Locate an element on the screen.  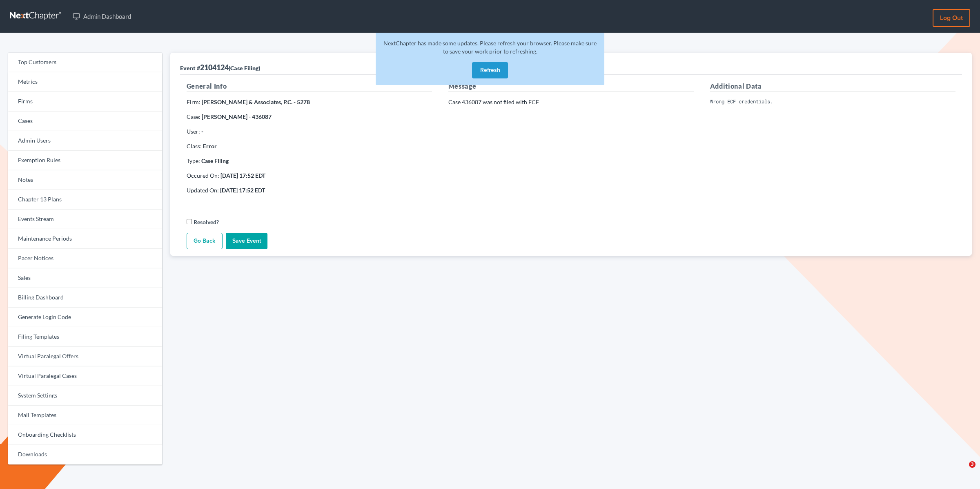
a: Events Stream is located at coordinates (85, 220).